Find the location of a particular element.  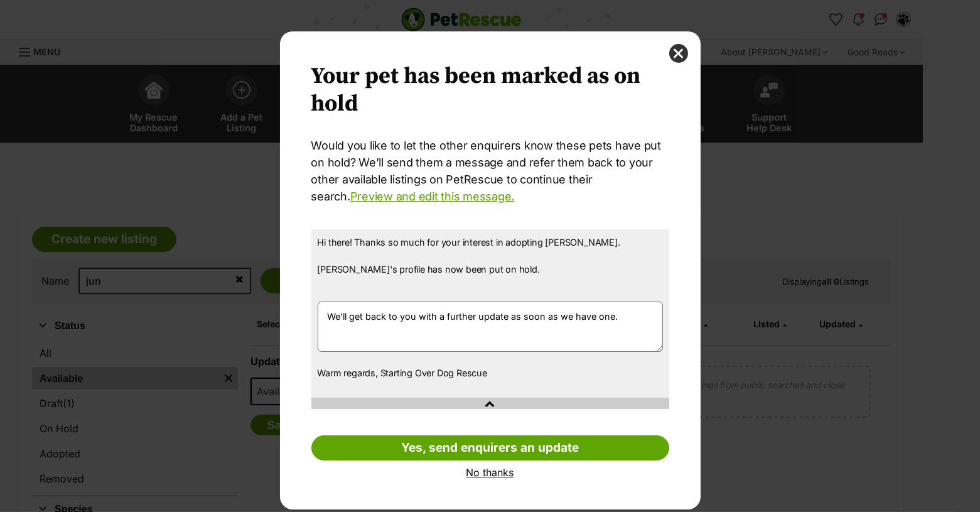

p: Warm regards, Starting Over Dog Rescue is located at coordinates (491, 373).